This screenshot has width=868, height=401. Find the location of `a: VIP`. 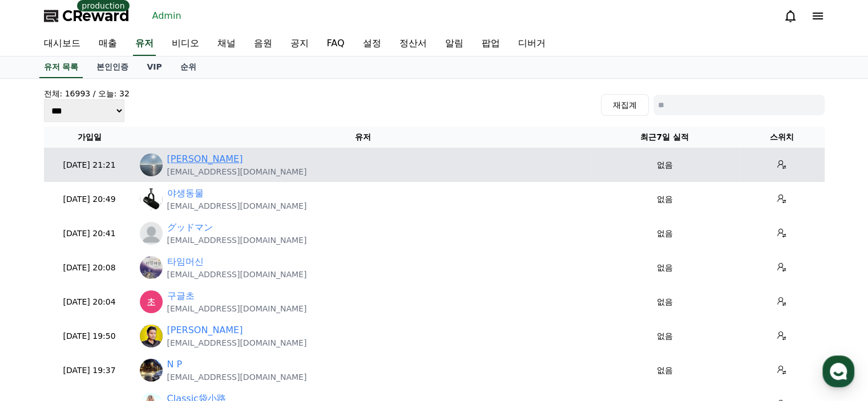

a: VIP is located at coordinates (154, 67).